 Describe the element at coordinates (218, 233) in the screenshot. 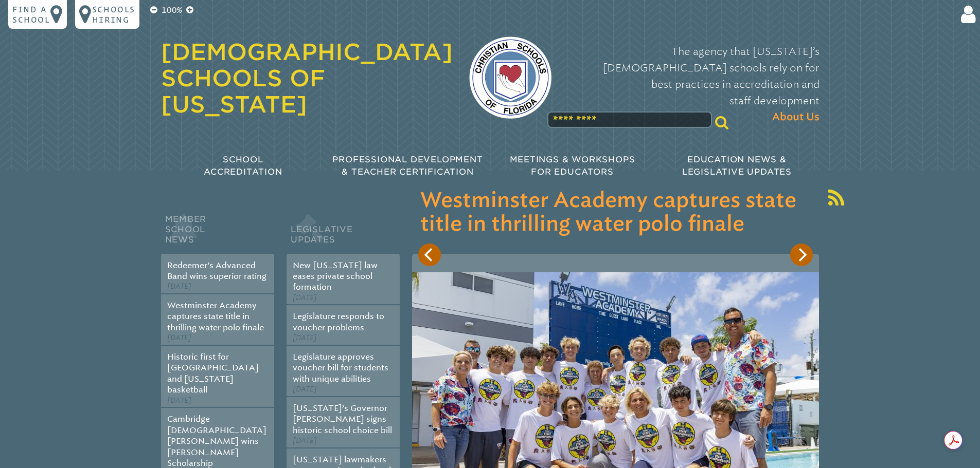

I see `h2: Member School News` at that location.